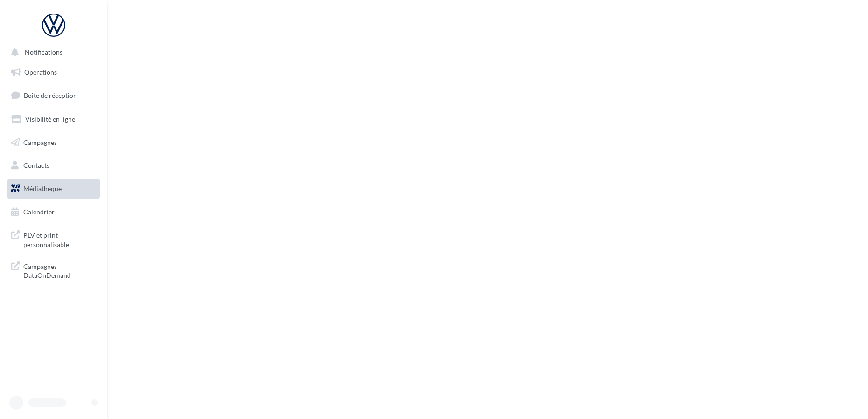 Image resolution: width=868 pixels, height=419 pixels. I want to click on a: PLV et print personnalisable, so click(53, 239).